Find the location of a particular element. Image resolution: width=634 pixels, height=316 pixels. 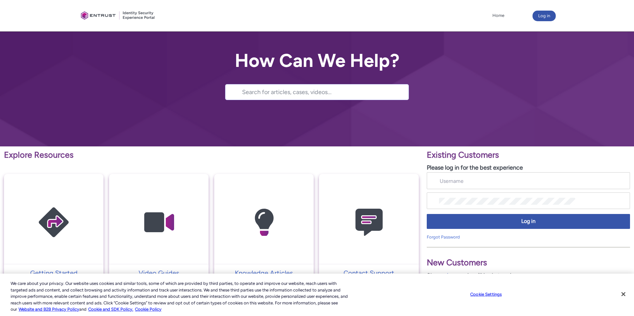

button: Close is located at coordinates (623, 294).